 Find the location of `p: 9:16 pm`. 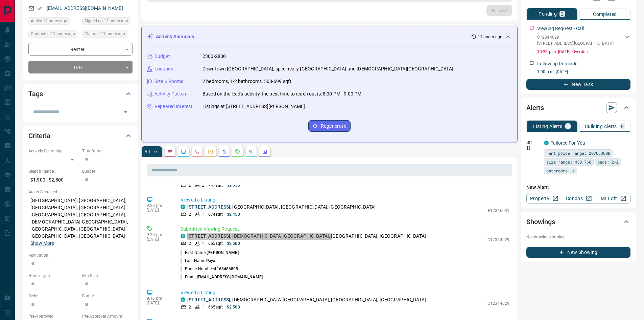

p: 9:16 pm is located at coordinates (159, 299).